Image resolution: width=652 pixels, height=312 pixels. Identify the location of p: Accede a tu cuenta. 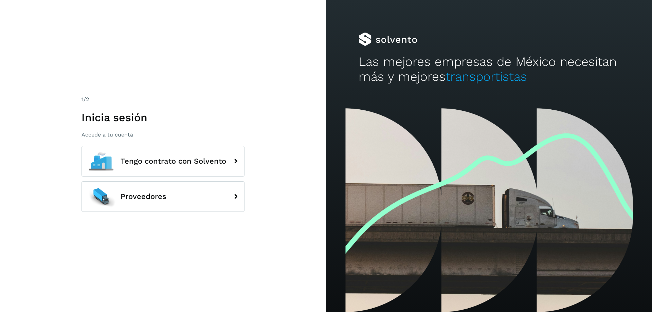
(163, 134).